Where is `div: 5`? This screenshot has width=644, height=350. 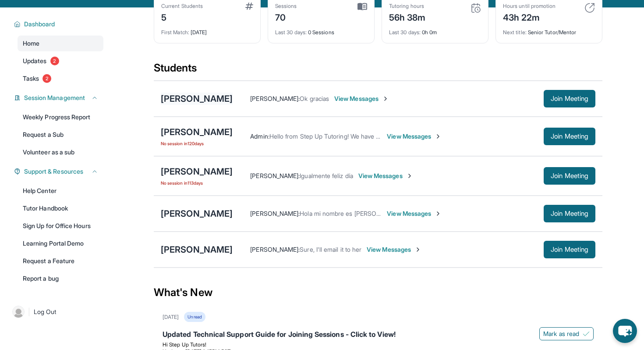
div: 5 is located at coordinates (182, 17).